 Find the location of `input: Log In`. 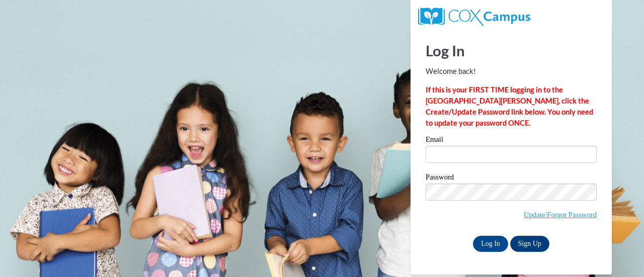

input: Log In is located at coordinates (491, 244).